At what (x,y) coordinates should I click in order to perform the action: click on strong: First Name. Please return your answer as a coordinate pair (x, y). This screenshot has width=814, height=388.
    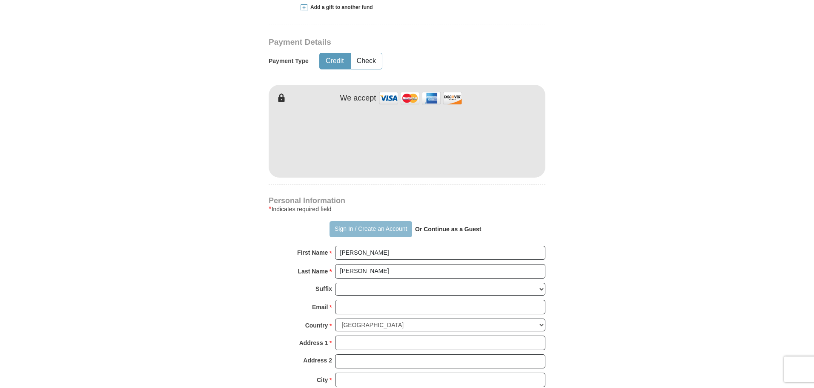
    Looking at the image, I should click on (312, 252).